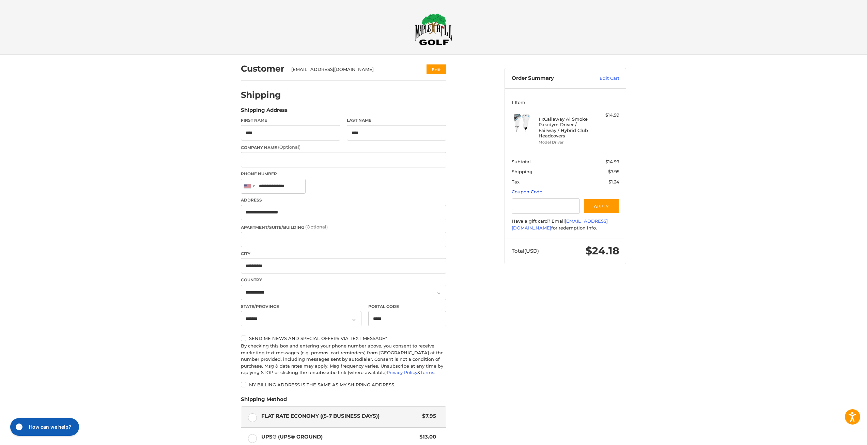 This screenshot has height=445, width=867. I want to click on label: Last Name, so click(396, 120).